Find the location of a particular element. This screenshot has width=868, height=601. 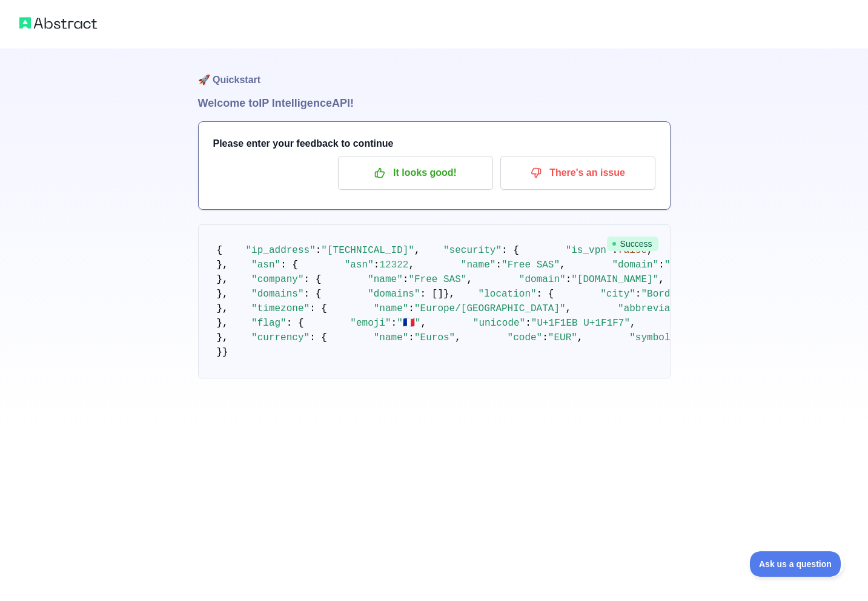

h1: Welcome to IP Intelligence API! is located at coordinates (435, 103).